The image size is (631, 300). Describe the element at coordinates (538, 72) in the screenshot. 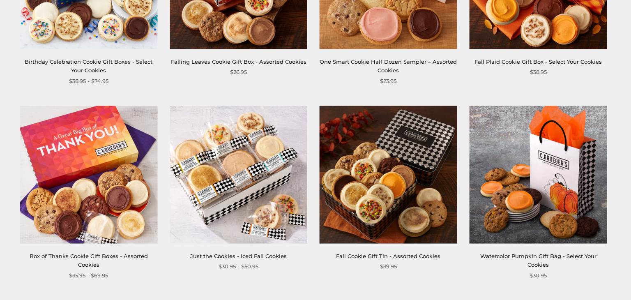

I see `span: $38.95` at that location.